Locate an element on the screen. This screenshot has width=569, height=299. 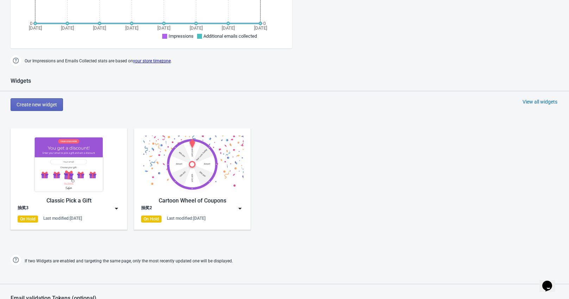
button: Create new widget is located at coordinates (37, 105).